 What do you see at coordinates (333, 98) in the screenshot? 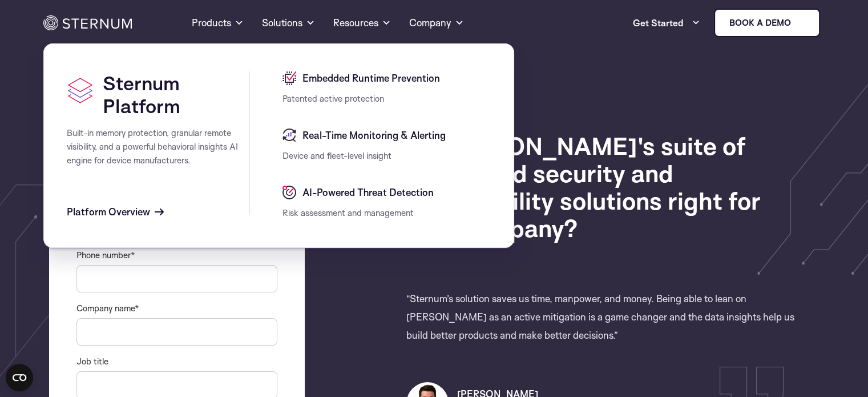
I see `span: Patented active protection` at bounding box center [333, 98].